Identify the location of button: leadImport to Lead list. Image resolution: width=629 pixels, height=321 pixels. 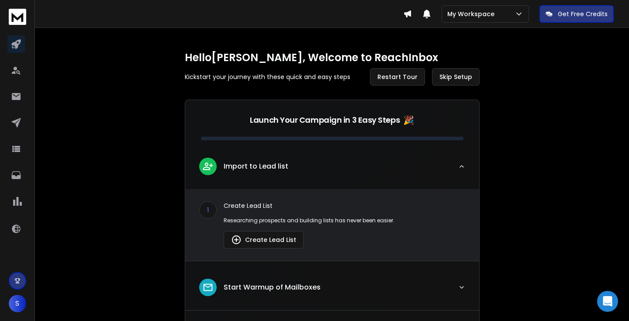
(332, 170).